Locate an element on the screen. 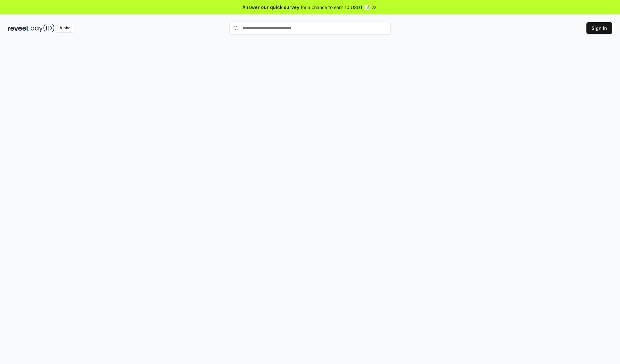 Image resolution: width=620 pixels, height=364 pixels. div: Alpha is located at coordinates (65, 28).